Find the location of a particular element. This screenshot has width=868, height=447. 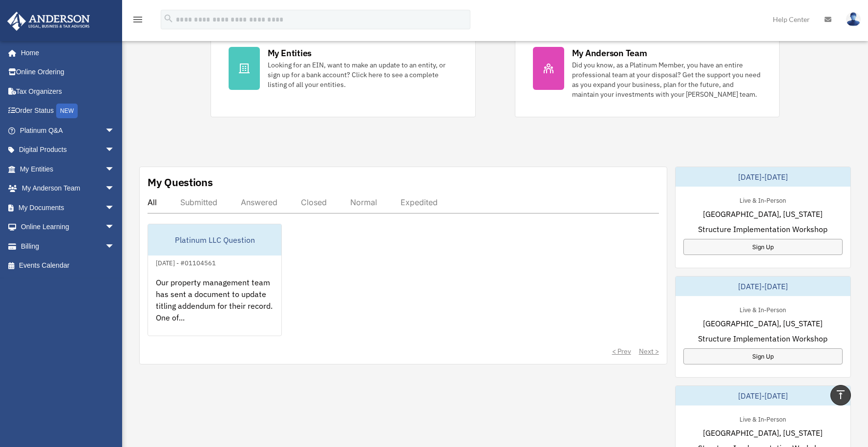

a: Billingarrow_drop_down is located at coordinates (68, 246).